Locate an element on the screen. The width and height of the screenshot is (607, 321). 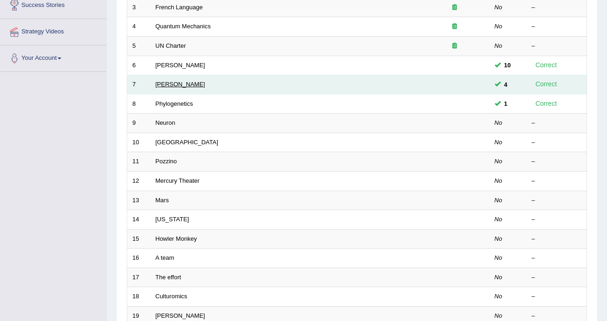
span: You cannot take this question anymore is located at coordinates (507, 65).